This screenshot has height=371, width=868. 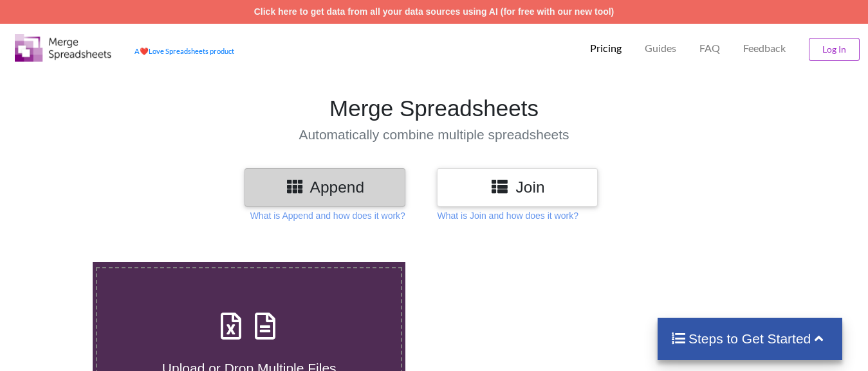 What do you see at coordinates (184, 51) in the screenshot?
I see `a: AheartLove Spreadsheets product` at bounding box center [184, 51].